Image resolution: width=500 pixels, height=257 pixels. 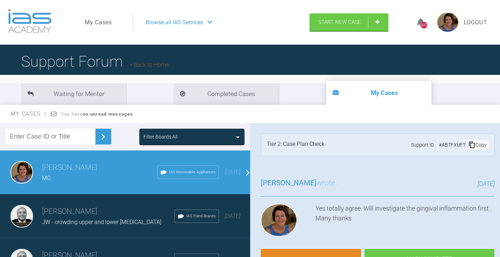 I want to click on img: Utpalendu Bose, so click(x=22, y=216).